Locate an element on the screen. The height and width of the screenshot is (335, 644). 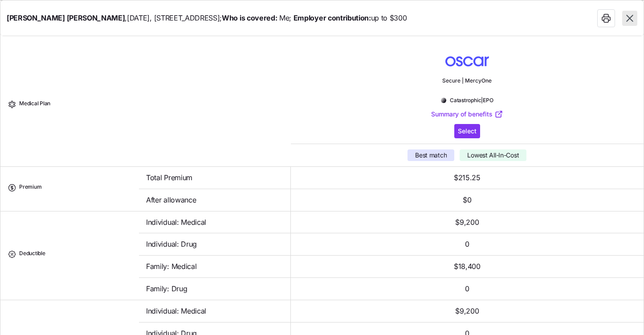
img: Oscar is located at coordinates (467, 61).